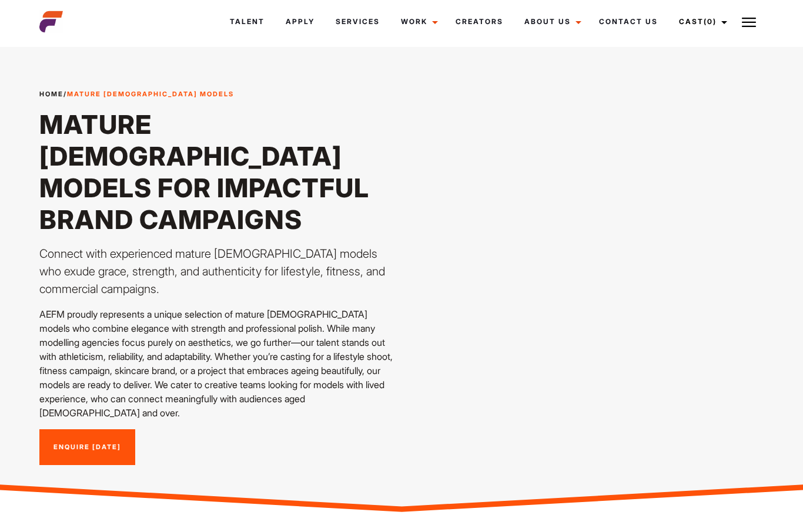 The width and height of the screenshot is (803, 532). Describe the element at coordinates (300, 22) in the screenshot. I see `a: Apply` at that location.